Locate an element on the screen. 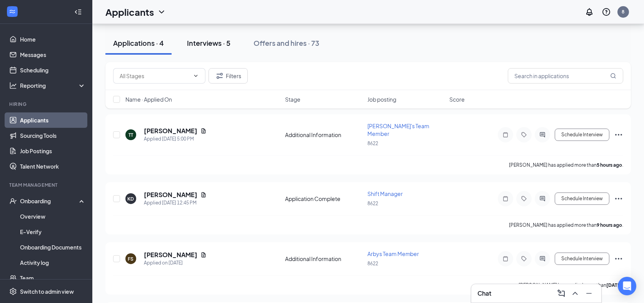 This screenshot has width=644, height=303. div: FS is located at coordinates (131, 259).